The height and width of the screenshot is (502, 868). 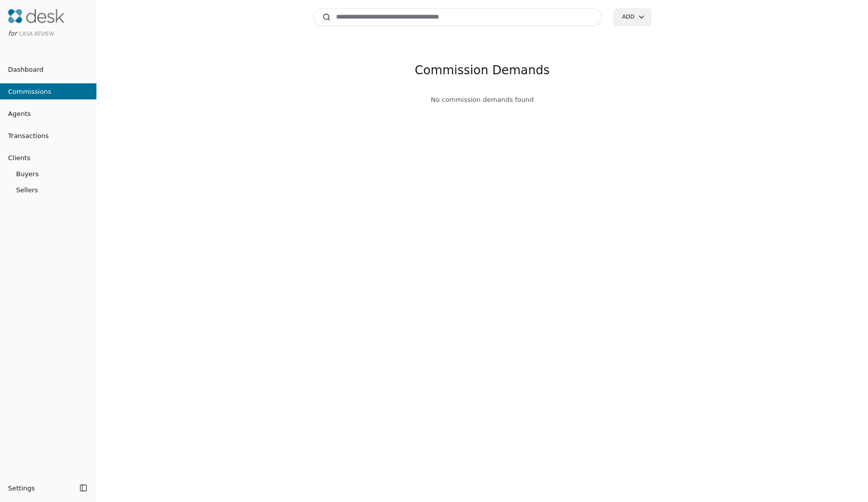 I want to click on img: Desk, so click(x=36, y=16).